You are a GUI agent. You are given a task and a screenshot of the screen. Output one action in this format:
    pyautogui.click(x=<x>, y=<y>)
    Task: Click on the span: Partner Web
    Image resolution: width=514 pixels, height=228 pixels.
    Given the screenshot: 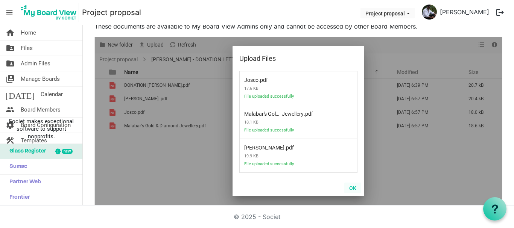 What is the action you would take?
    pyautogui.click(x=23, y=182)
    